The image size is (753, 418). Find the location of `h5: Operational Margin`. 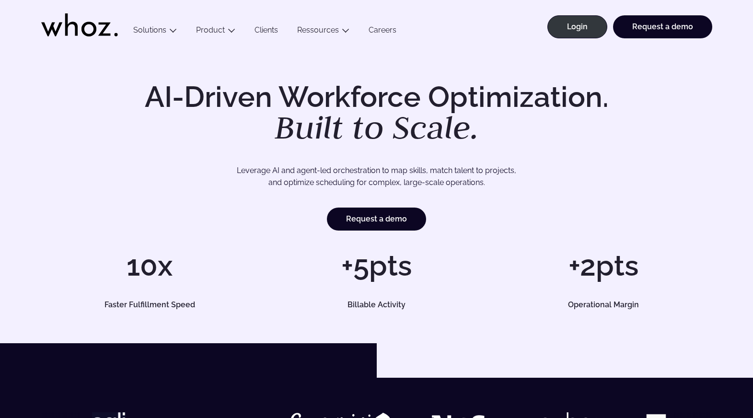

h5: Operational Margin is located at coordinates (604, 305).